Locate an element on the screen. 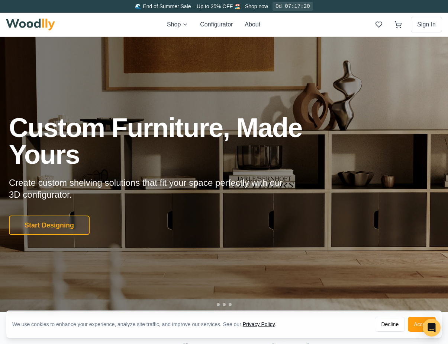 Image resolution: width=448 pixels, height=344 pixels. div: 0d 07:17:20 is located at coordinates (293, 6).